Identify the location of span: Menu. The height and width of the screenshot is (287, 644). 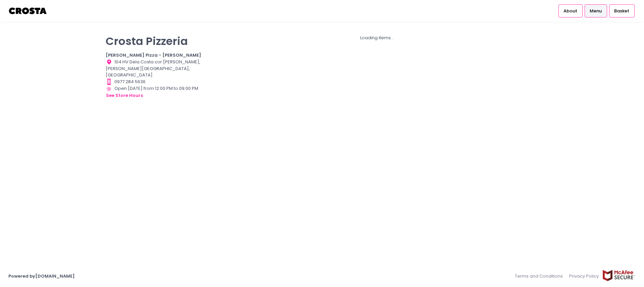
(596, 11).